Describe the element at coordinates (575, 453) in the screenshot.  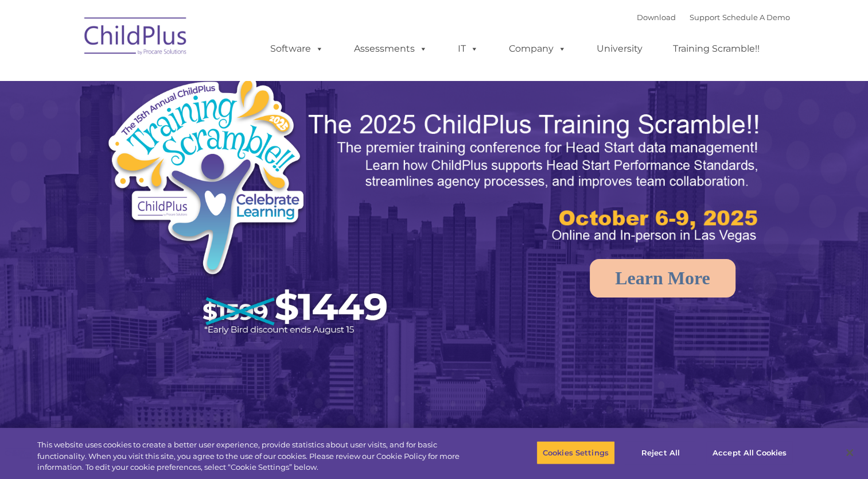
I see `button: Cookies Settings` at that location.